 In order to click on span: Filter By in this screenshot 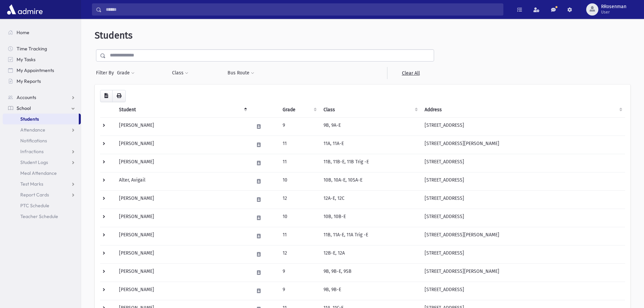, I will do `click(106, 72)`.